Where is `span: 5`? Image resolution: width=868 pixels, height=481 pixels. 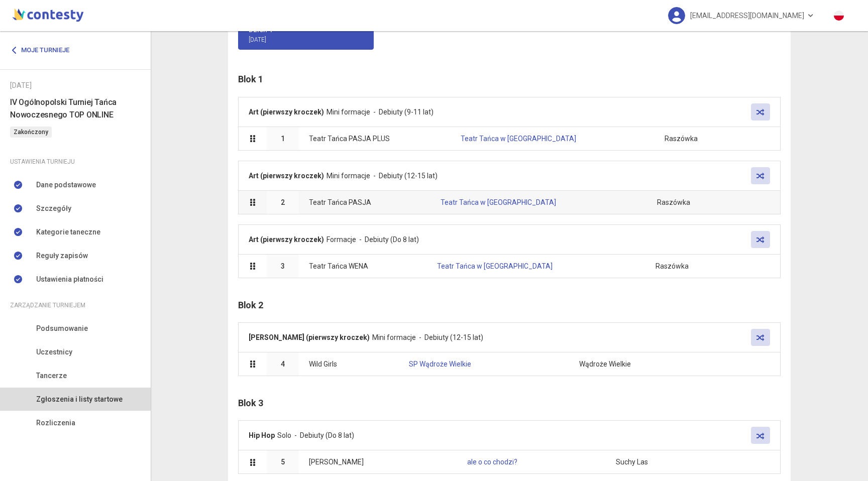
span: 5 is located at coordinates (283, 462).